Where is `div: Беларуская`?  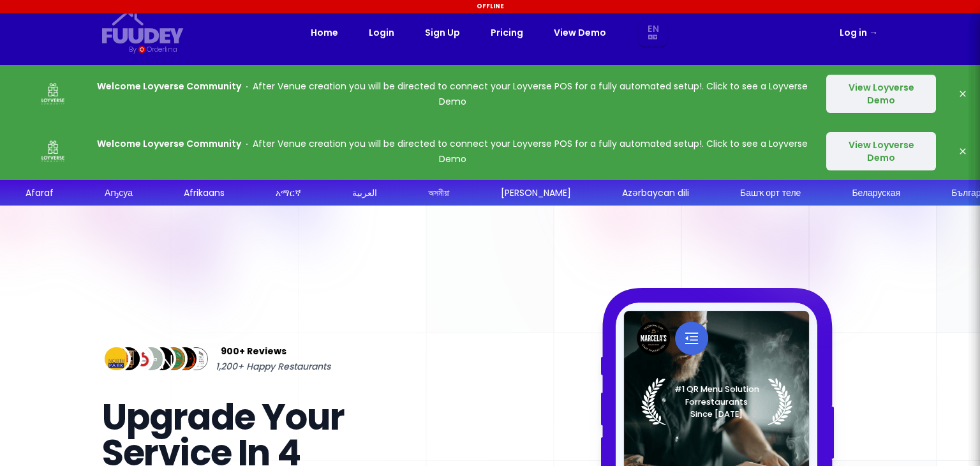 div: Беларуская is located at coordinates (876, 193).